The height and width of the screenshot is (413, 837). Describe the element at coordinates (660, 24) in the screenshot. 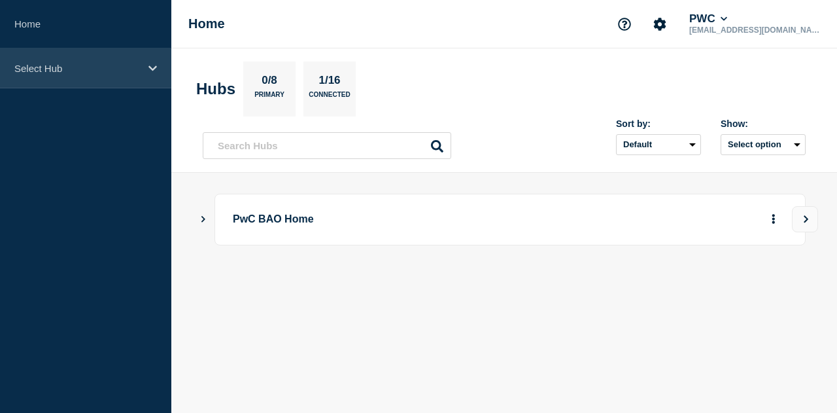

I see `button: Account settings` at that location.